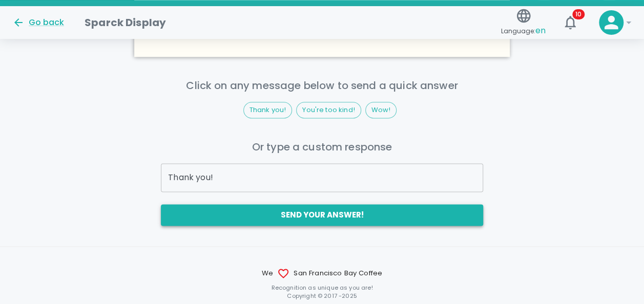  Describe the element at coordinates (268, 111) in the screenshot. I see `span: Thank you!` at that location.